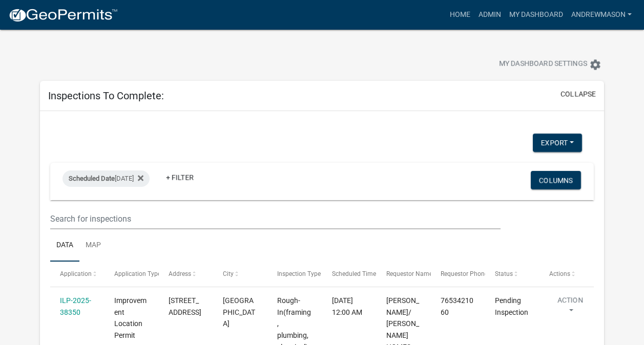  What do you see at coordinates (132, 274) in the screenshot?
I see `datatable-header-cell: Application Type` at bounding box center [132, 274].